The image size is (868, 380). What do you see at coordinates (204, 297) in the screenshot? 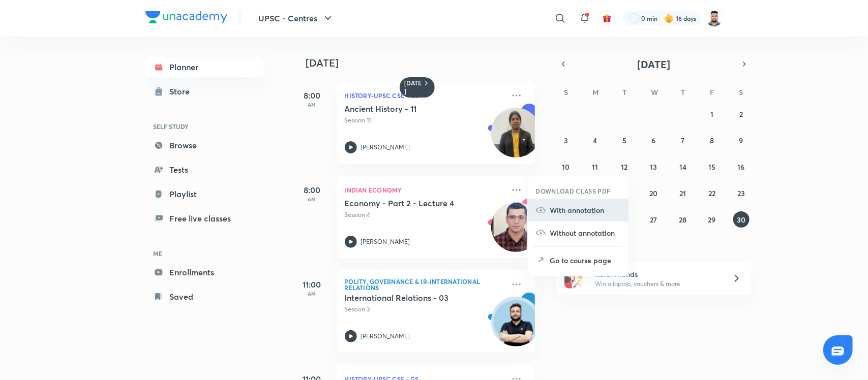
I see `a: Saved` at bounding box center [204, 297].